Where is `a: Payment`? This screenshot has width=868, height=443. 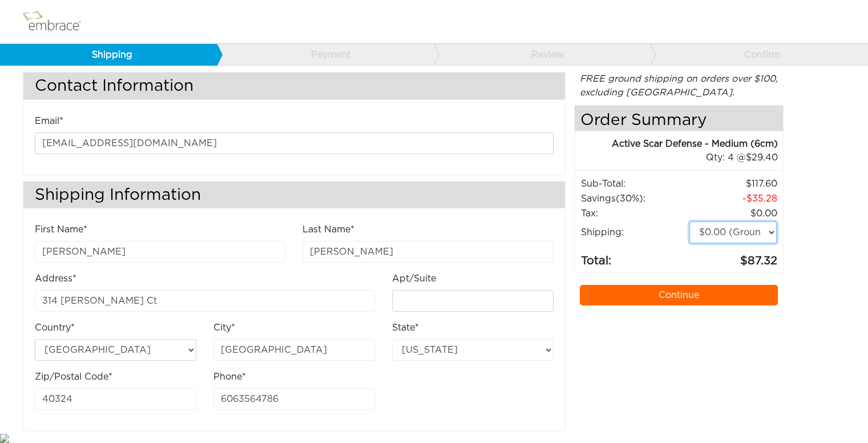
a: Payment is located at coordinates (325, 55).